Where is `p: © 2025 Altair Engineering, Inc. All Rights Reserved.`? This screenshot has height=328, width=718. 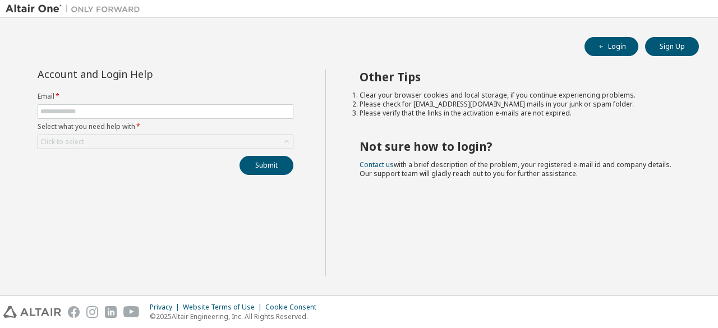
p: © 2025 Altair Engineering, Inc. All Rights Reserved. is located at coordinates (236, 316).